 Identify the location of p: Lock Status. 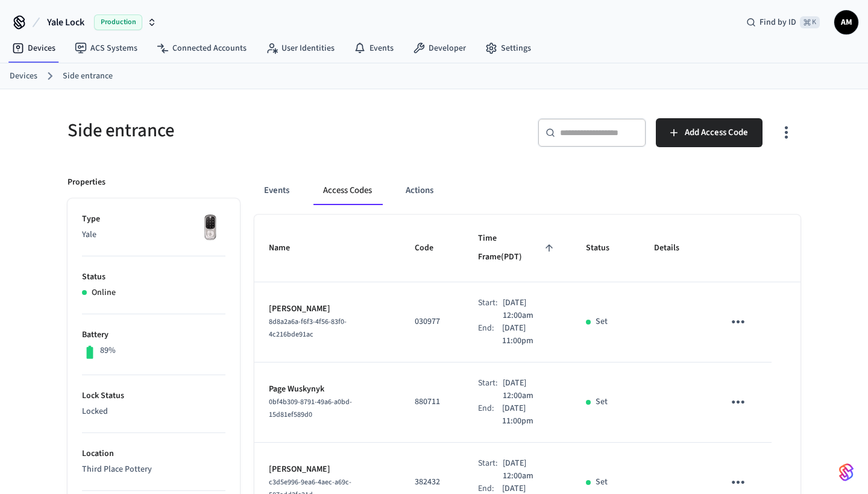
(154, 395).